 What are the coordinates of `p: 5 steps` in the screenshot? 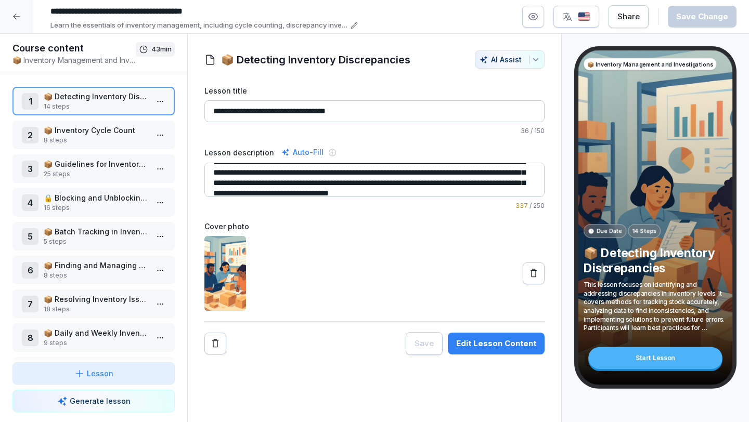 It's located at (96, 242).